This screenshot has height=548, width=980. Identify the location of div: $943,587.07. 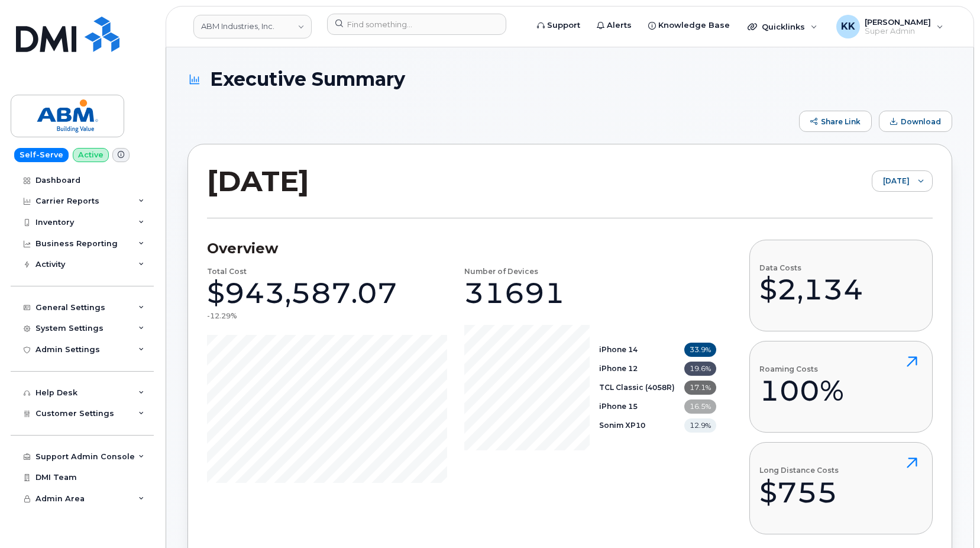
(302, 293).